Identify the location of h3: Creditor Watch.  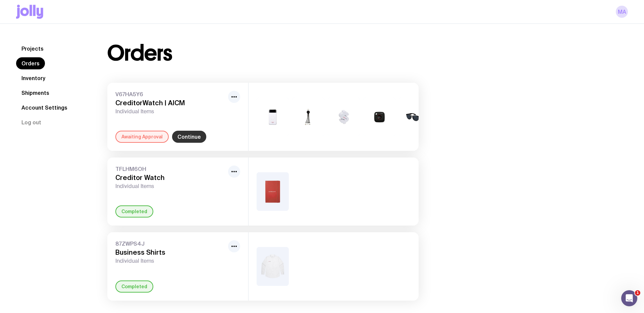
(170, 178).